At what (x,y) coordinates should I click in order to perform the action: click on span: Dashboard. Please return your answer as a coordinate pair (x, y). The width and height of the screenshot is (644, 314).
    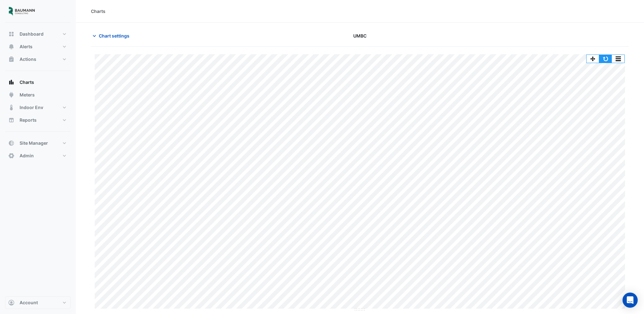
    Looking at the image, I should click on (31, 34).